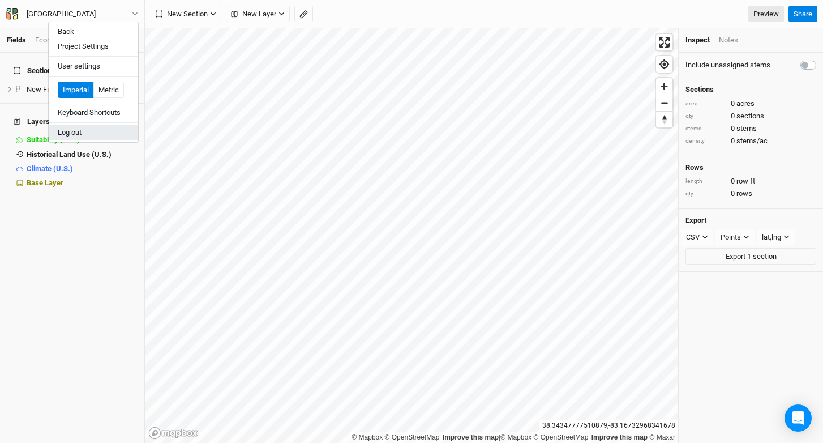 The image size is (823, 443). I want to click on span: Suitability (U.S.), so click(53, 139).